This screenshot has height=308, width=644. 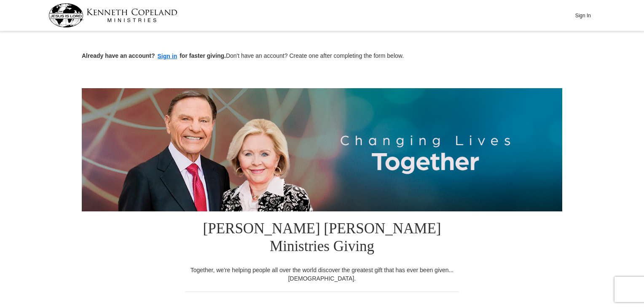 What do you see at coordinates (322, 56) in the screenshot?
I see `p: Don't have an account? Create one after completing the form below.` at bounding box center [322, 56].